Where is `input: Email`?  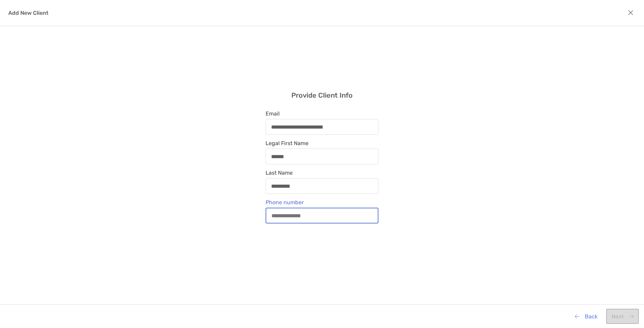 input: Email is located at coordinates (322, 127).